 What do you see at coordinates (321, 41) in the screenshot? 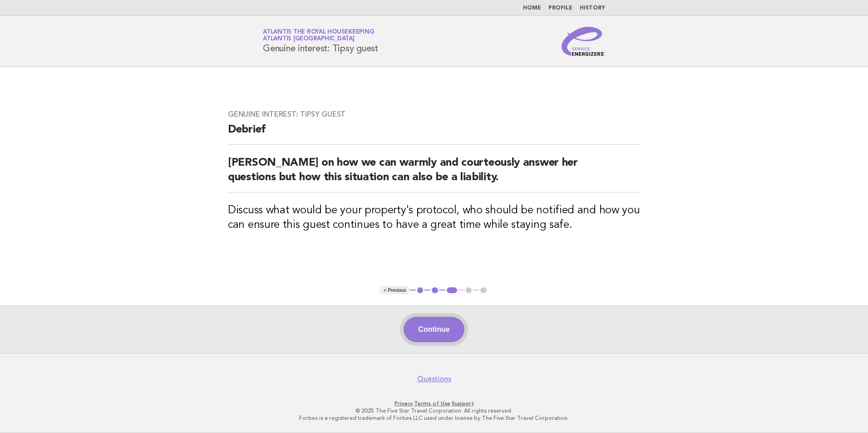
I see `h1: Genuine interest: Tipsy guest` at bounding box center [321, 41].